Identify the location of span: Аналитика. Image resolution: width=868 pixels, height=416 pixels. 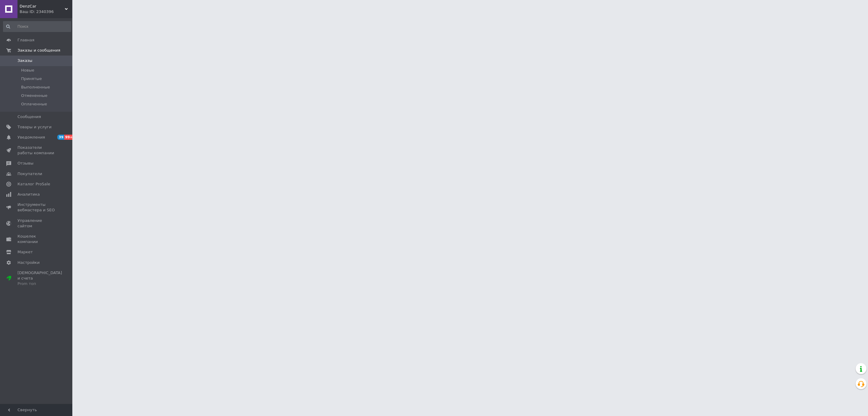
(28, 195).